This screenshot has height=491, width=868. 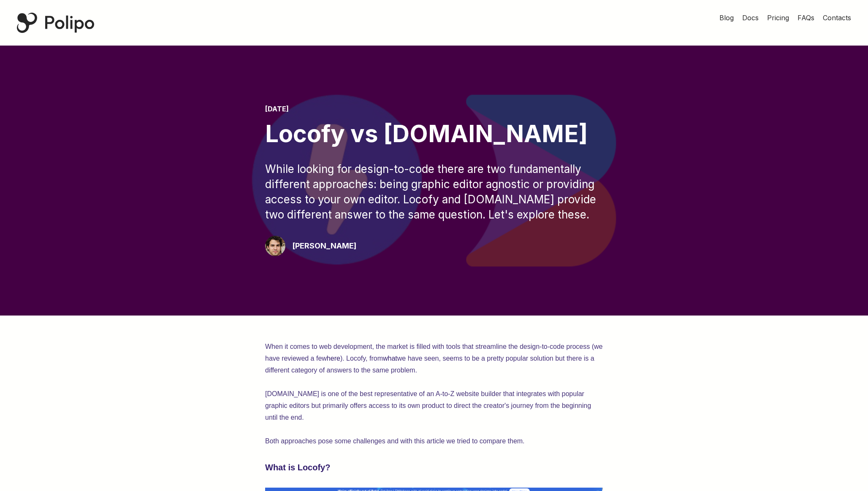 I want to click on span: Pricing, so click(x=778, y=18).